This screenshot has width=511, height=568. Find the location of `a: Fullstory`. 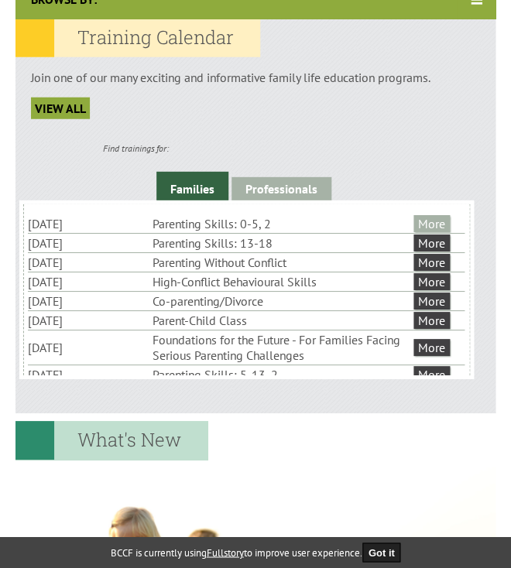

a: Fullstory is located at coordinates (225, 552).